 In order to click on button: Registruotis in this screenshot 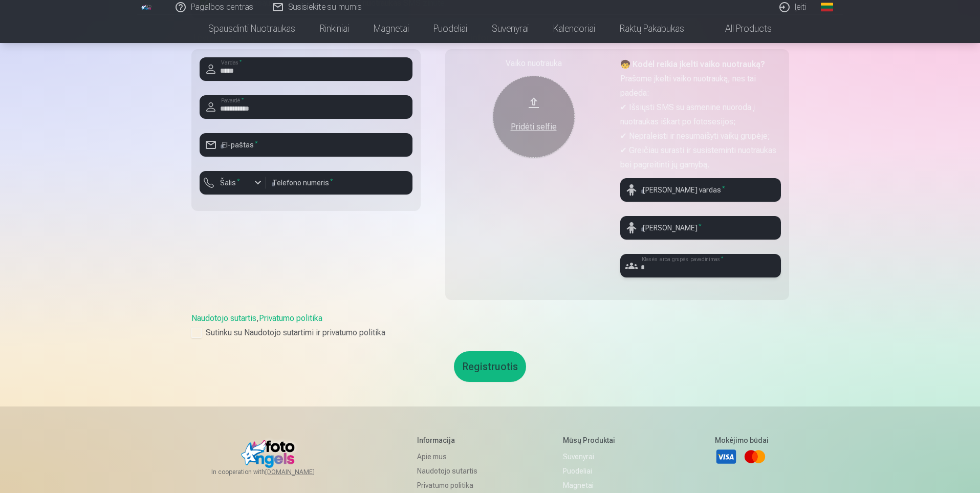, I will do `click(490, 366)`.